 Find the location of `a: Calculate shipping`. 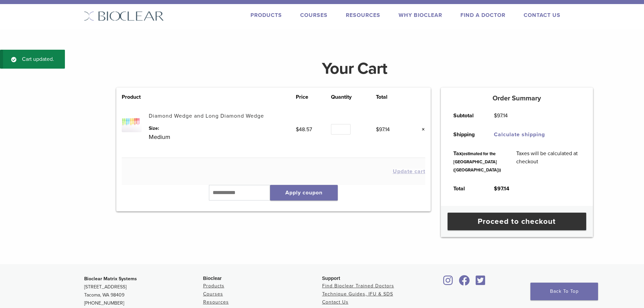

a: Calculate shipping is located at coordinates (519, 135).